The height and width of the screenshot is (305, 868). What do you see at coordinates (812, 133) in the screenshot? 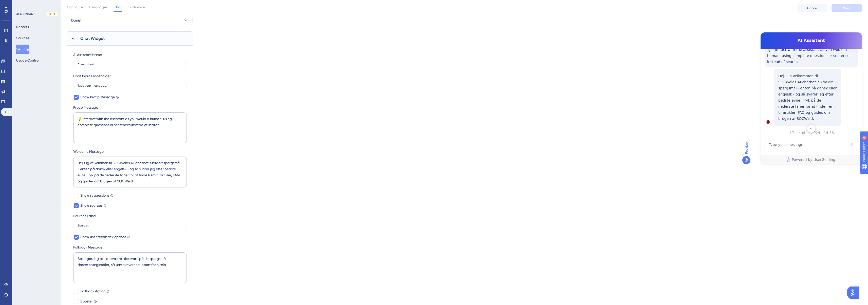
I see `span: 17. oktober 2024 - 14.38` at bounding box center [812, 133].